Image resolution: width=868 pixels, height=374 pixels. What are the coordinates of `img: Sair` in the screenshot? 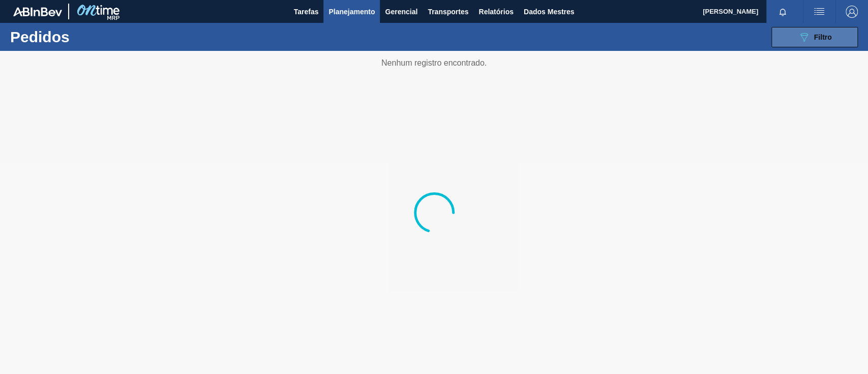 It's located at (852, 12).